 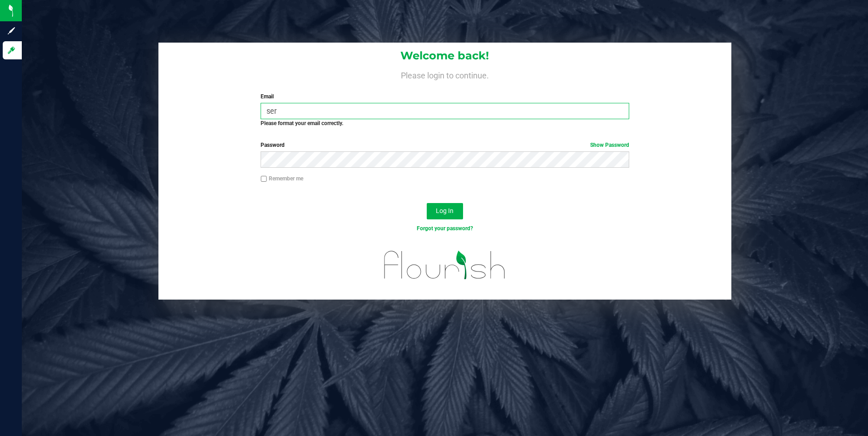 What do you see at coordinates (302, 123) in the screenshot?
I see `strong: Please format your email correctly.` at bounding box center [302, 123].